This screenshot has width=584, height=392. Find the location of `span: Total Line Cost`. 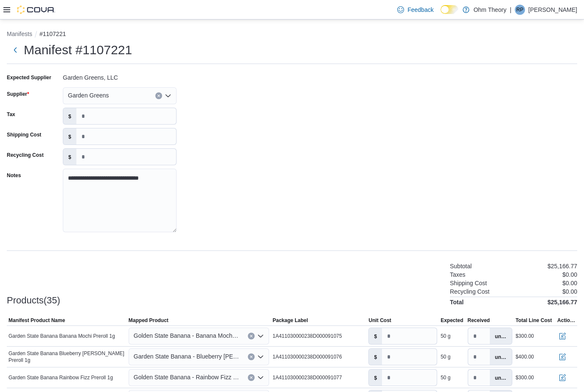

span: Total Line Cost is located at coordinates (534, 321).